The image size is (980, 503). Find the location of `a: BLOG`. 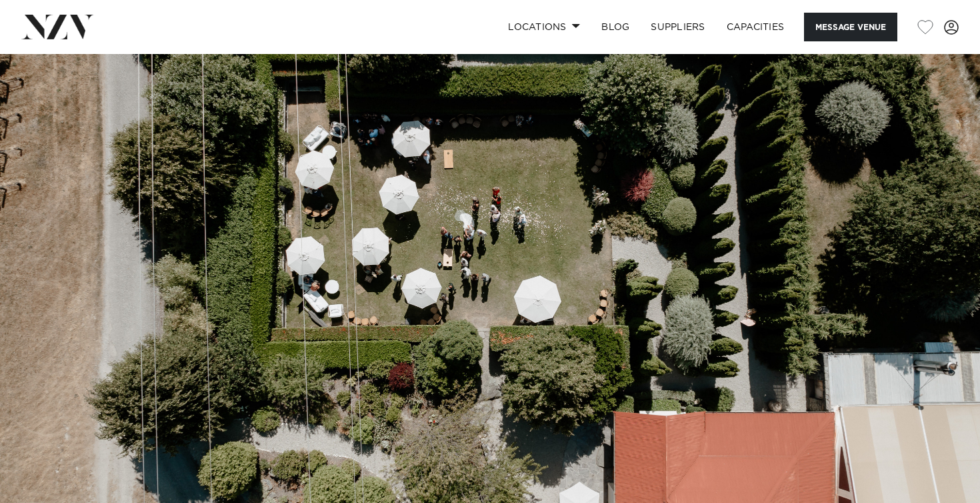

a: BLOG is located at coordinates (616, 26).